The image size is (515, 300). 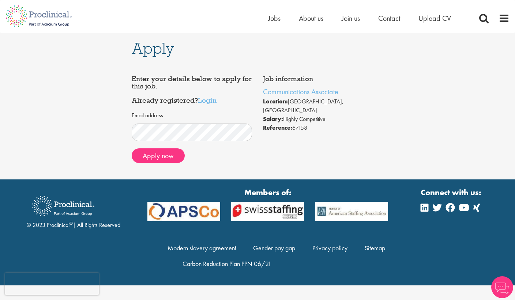 I want to click on a: Gender pay gap, so click(x=274, y=248).